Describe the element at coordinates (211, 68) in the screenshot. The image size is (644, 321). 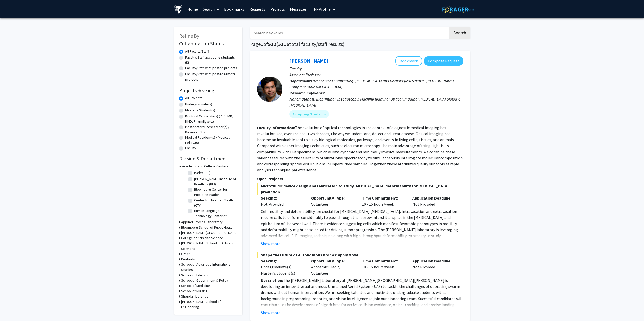
I see `label: Faculty/Staff with posted projects` at that location.